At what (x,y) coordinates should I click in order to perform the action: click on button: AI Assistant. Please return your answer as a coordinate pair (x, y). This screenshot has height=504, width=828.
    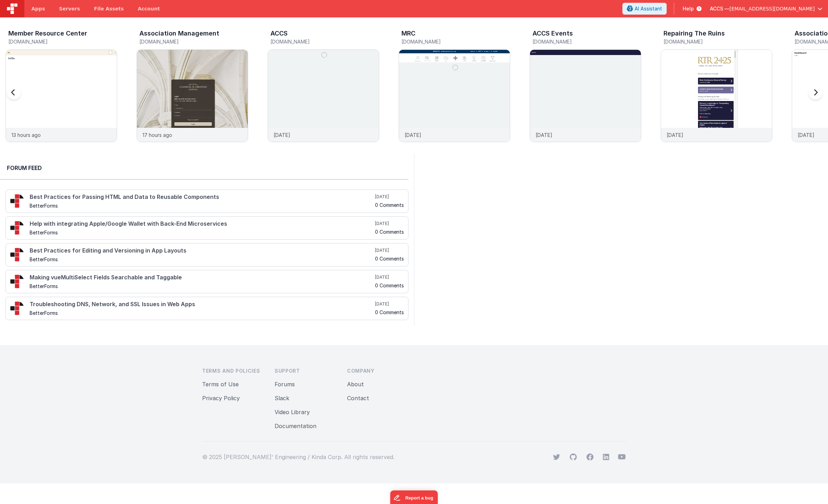
    Looking at the image, I should click on (644, 9).